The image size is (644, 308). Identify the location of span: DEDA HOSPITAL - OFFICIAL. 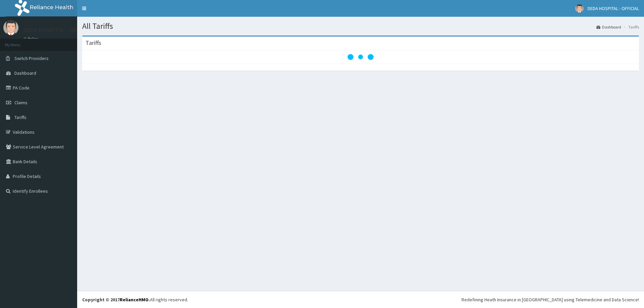
(612, 9).